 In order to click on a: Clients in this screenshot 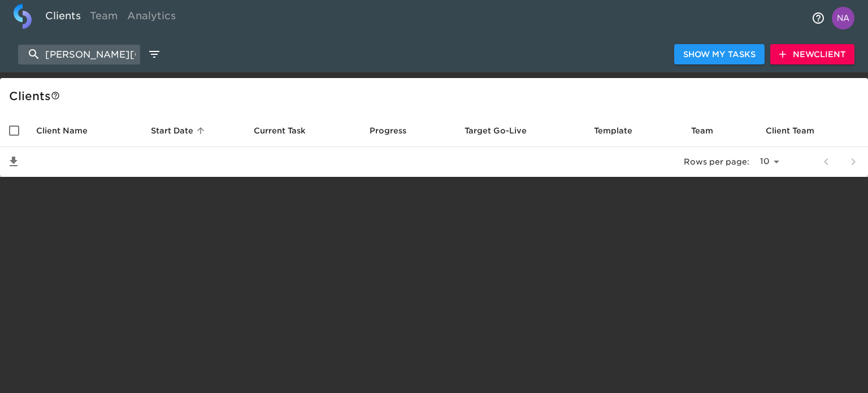, I will do `click(63, 18)`.